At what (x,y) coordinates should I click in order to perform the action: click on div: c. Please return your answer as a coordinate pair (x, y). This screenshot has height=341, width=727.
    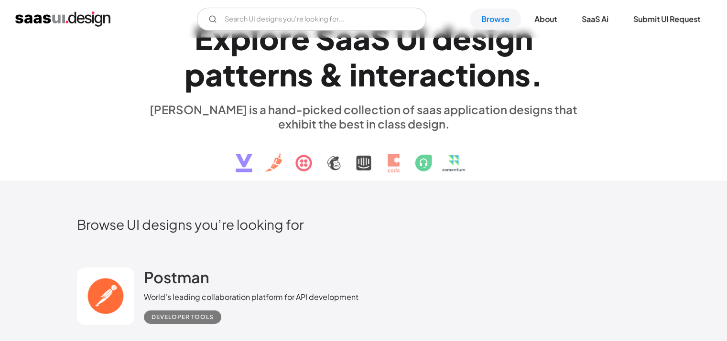
    Looking at the image, I should click on (446, 74).